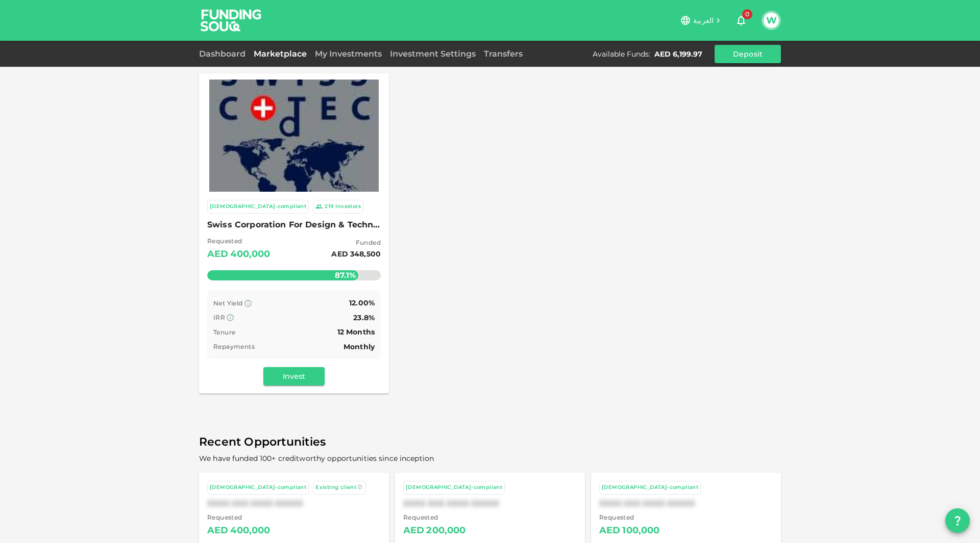  What do you see at coordinates (747, 54) in the screenshot?
I see `button: Deposit` at bounding box center [747, 54].